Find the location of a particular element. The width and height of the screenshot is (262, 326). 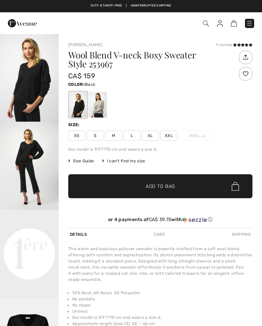

span: Add to Bag is located at coordinates (161, 186).